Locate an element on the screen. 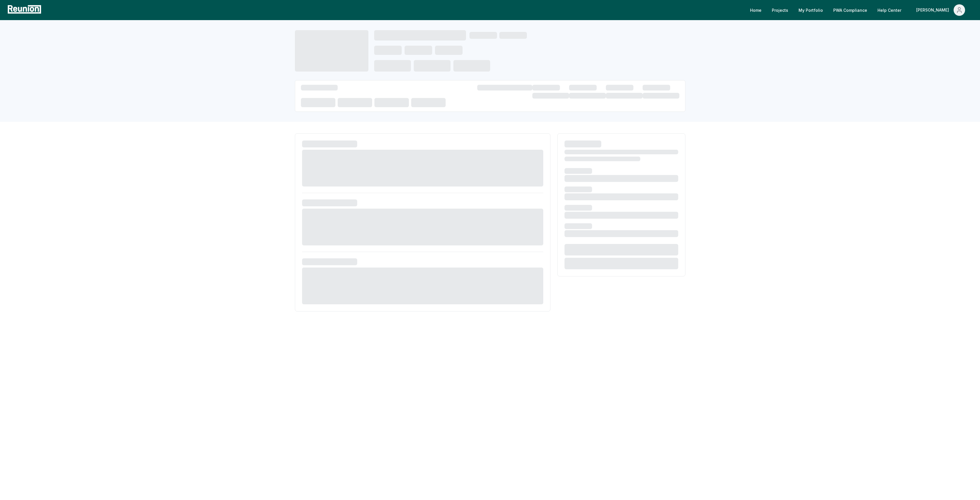 This screenshot has width=980, height=500. nav: Main is located at coordinates (860, 10).